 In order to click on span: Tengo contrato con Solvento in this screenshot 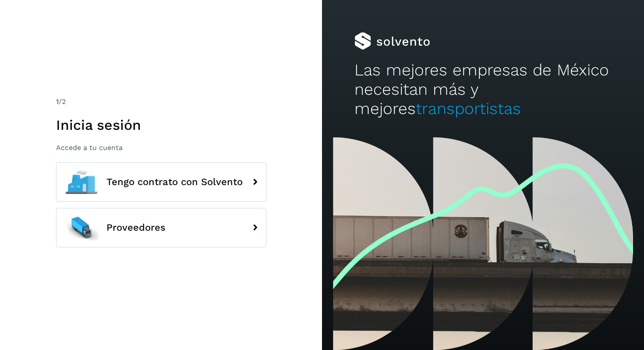, I will do `click(175, 182)`.